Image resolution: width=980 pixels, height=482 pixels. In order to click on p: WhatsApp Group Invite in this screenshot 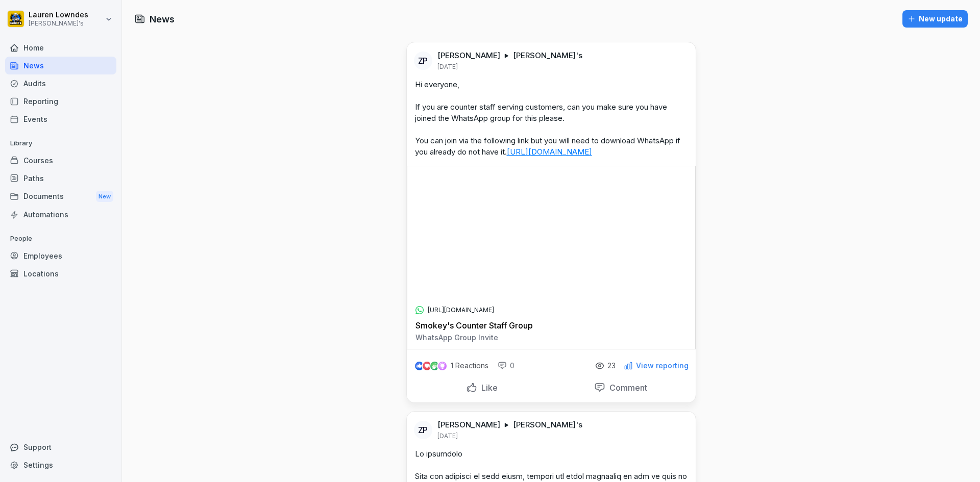, I will do `click(551, 338)`.